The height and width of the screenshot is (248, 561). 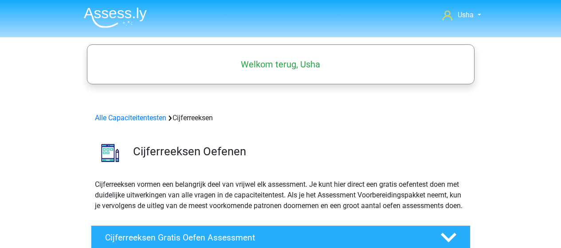 I want to click on p: Cijferreeksen vormen een belangrijk deel van vrijwel elk assessment. Je kunt hier direct een grat..., so click(x=281, y=195).